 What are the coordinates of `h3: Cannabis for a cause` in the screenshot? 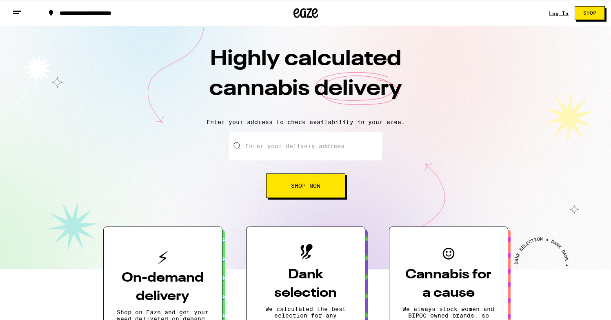 It's located at (449, 284).